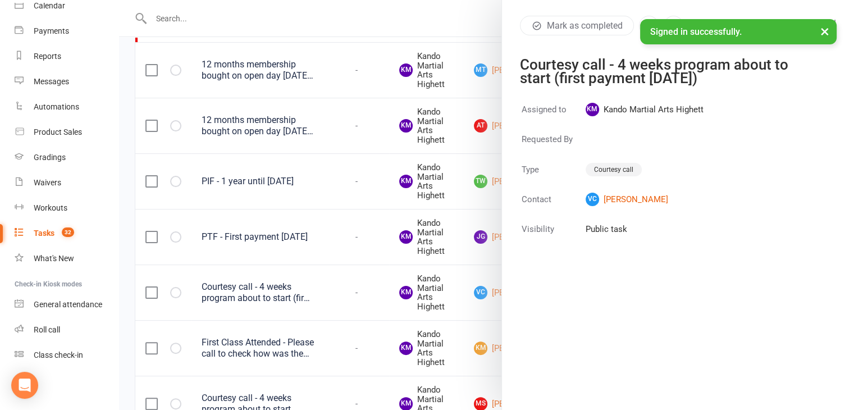 The width and height of the screenshot is (854, 410). What do you see at coordinates (68, 304) in the screenshot?
I see `div: General attendance` at bounding box center [68, 304].